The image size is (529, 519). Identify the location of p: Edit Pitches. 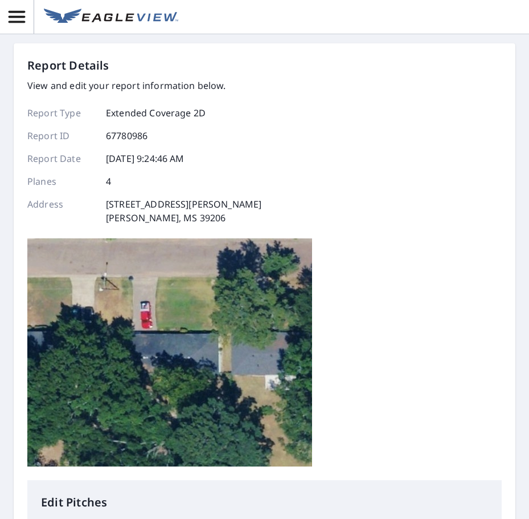
(264, 502).